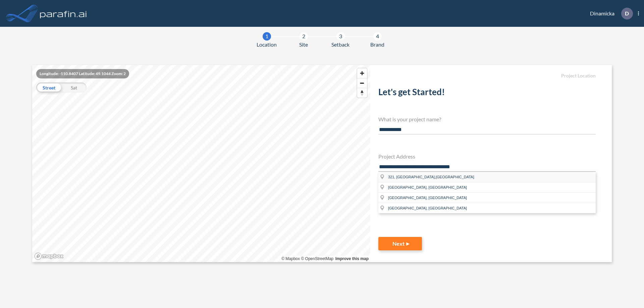 Image resolution: width=644 pixels, height=308 pixels. Describe the element at coordinates (627, 14) in the screenshot. I see `p: D` at that location.